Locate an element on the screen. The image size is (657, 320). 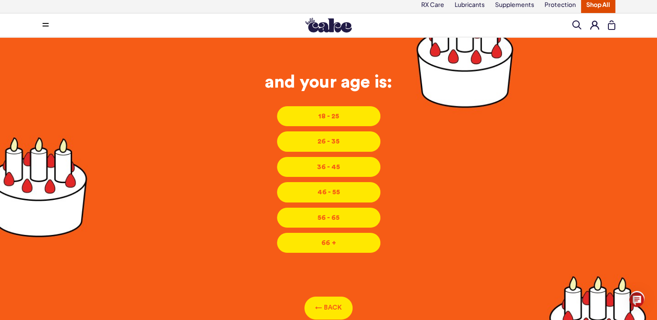
div: and your age is: is located at coordinates (329, 82).